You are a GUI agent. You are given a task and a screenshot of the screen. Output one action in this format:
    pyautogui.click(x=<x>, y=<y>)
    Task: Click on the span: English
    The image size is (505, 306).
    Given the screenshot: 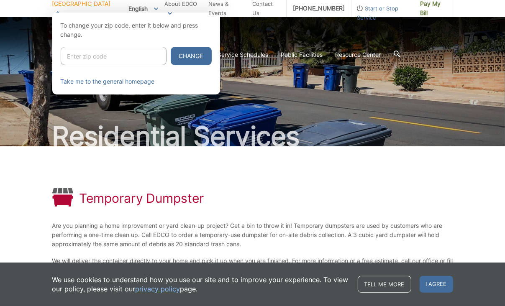 What is the action you would take?
    pyautogui.click(x=143, y=8)
    